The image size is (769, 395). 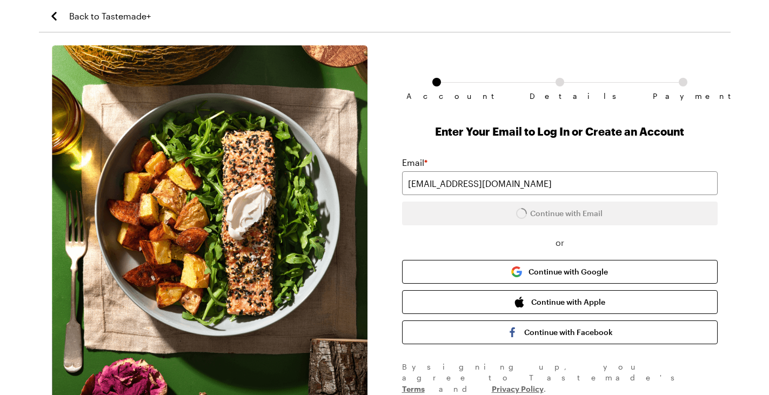 I want to click on button: Continue with Apple, so click(x=560, y=302).